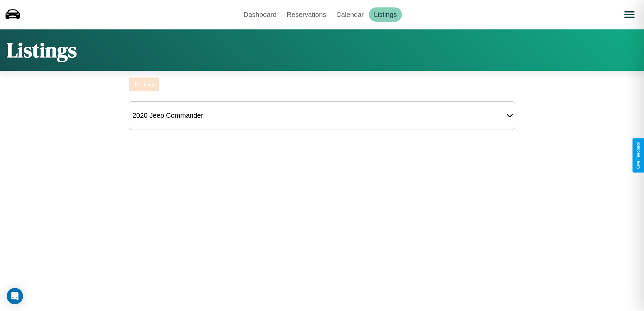  Describe the element at coordinates (350, 14) in the screenshot. I see `a: Calendar` at that location.